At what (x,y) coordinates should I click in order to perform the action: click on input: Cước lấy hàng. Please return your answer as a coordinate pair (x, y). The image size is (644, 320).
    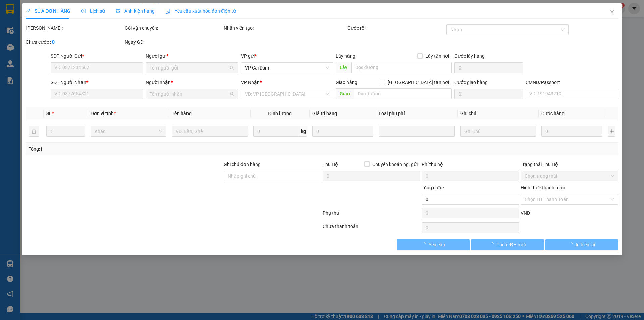
    Looking at the image, I should click on (489, 68).